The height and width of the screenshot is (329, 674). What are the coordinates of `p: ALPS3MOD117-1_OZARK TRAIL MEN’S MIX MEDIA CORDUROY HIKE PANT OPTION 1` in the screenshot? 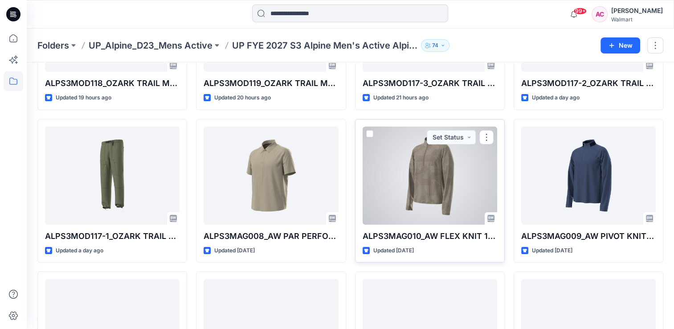 It's located at (112, 236).